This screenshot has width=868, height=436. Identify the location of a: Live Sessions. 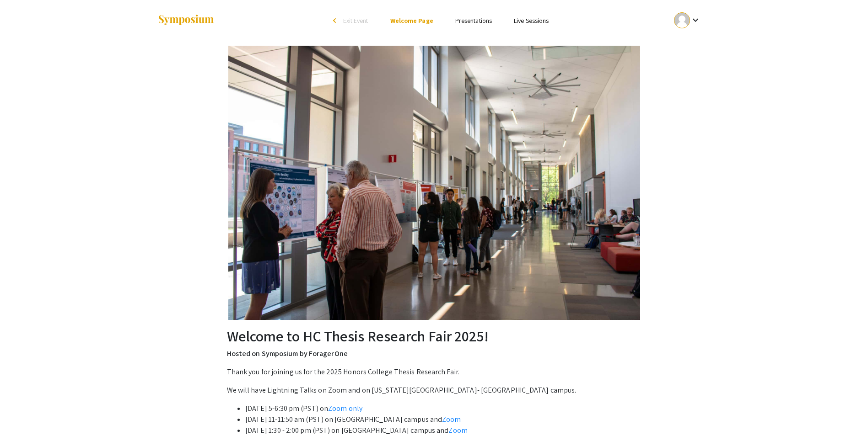
(531, 20).